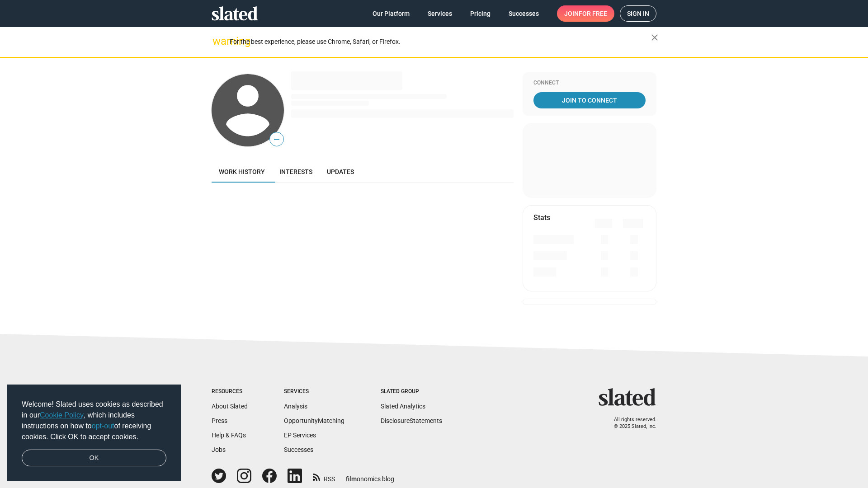 The image size is (868, 488). I want to click on a: Slated Analytics, so click(402, 406).